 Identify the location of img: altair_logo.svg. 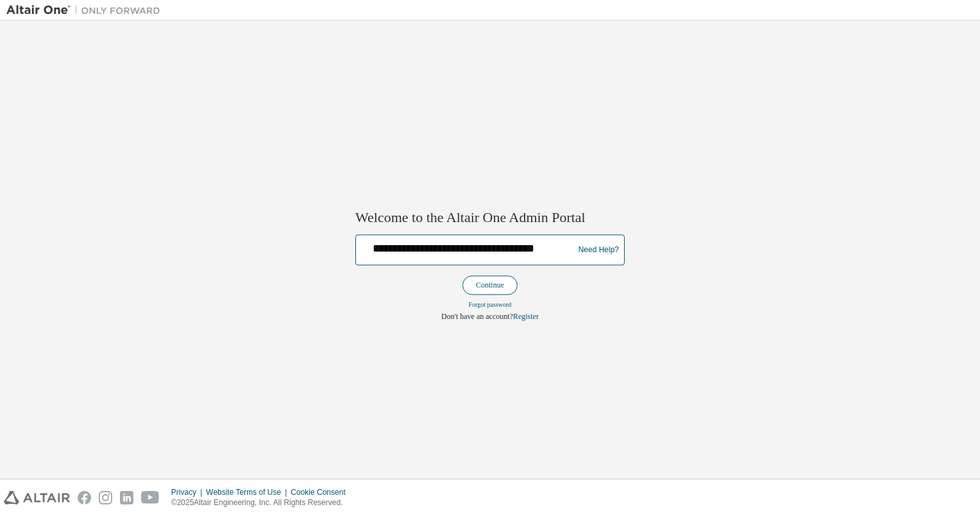
(36, 497).